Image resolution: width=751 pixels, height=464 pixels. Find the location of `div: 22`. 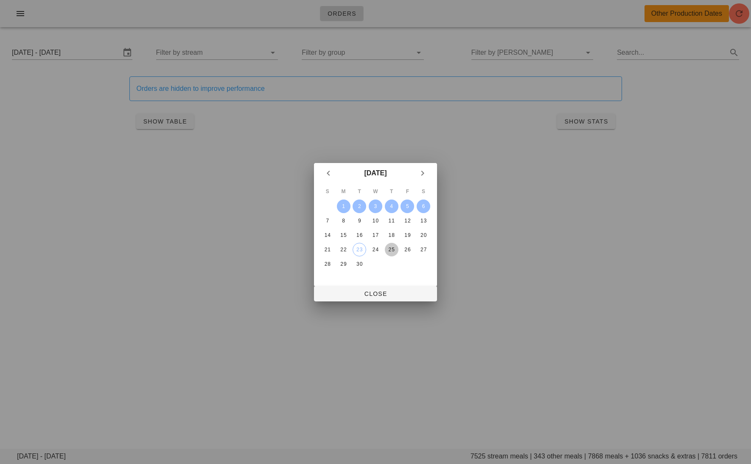

div: 22 is located at coordinates (344, 249).